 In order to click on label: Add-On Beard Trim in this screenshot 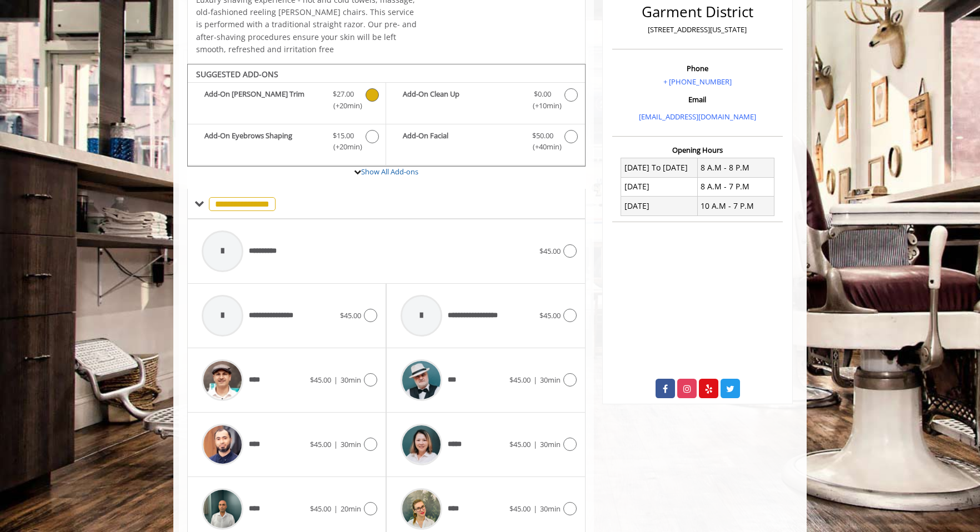, I will do `click(286, 101)`.